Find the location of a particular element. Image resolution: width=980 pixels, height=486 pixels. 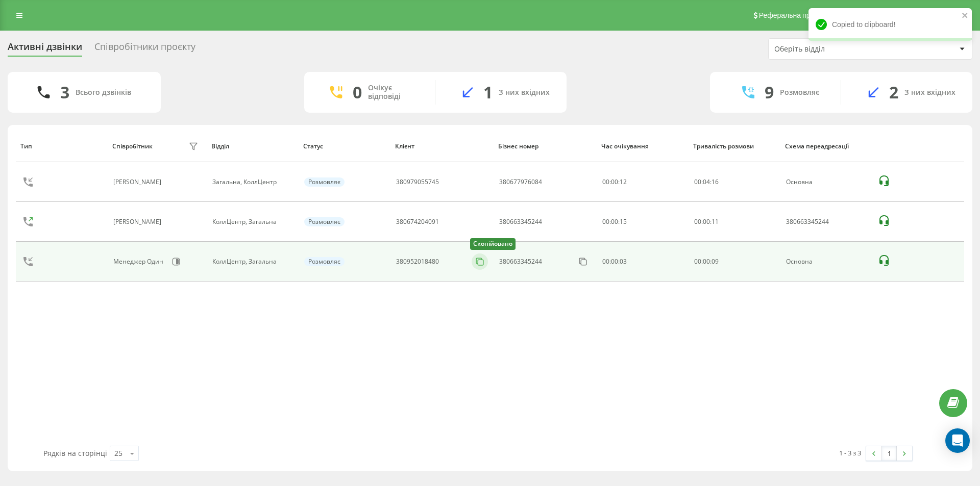

span: 04 is located at coordinates (707, 182).